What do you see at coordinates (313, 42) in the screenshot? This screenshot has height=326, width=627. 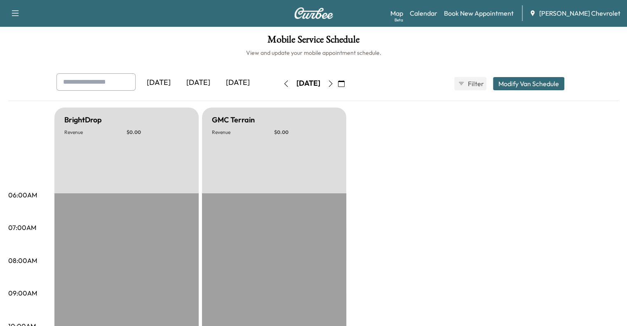 I see `h1: Mobile Service Schedule` at bounding box center [313, 42].